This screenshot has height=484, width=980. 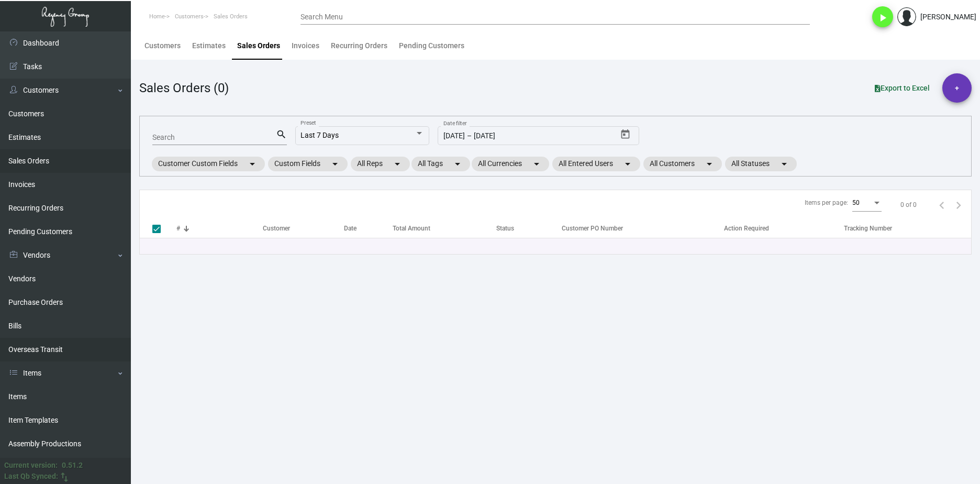 I want to click on mat-select: Items per page:, so click(x=867, y=203).